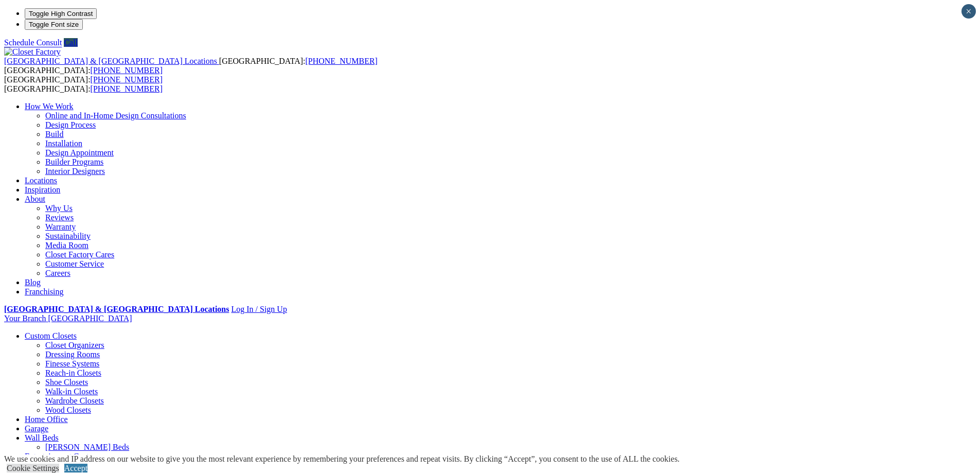 The width and height of the screenshot is (980, 473). Describe the element at coordinates (50, 336) in the screenshot. I see `a: Custom Closets` at that location.